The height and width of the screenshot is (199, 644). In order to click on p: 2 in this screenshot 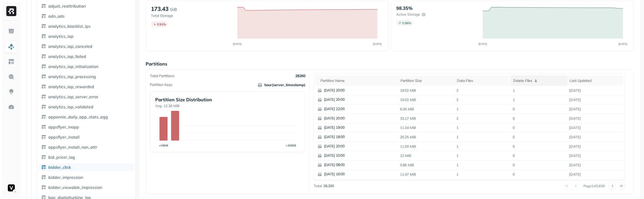, I will do `click(482, 100)`.